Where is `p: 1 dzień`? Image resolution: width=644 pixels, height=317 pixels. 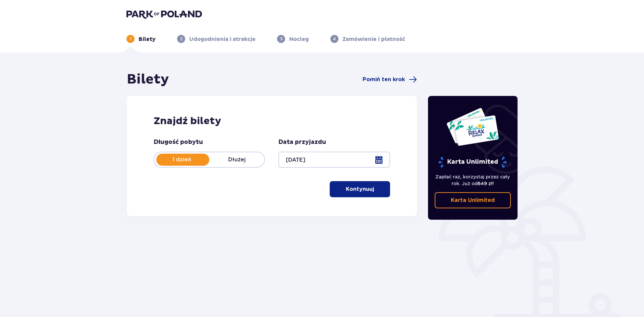
p: 1 dzień is located at coordinates (182, 160).